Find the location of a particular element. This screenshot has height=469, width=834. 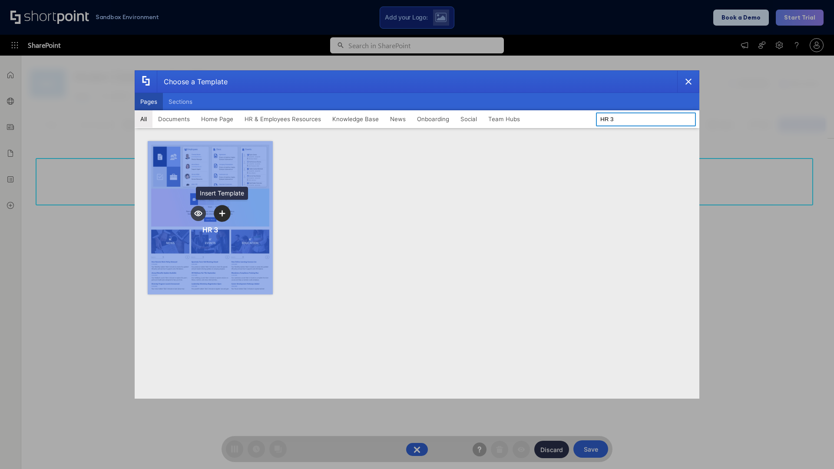

button: Sections is located at coordinates (180, 102).